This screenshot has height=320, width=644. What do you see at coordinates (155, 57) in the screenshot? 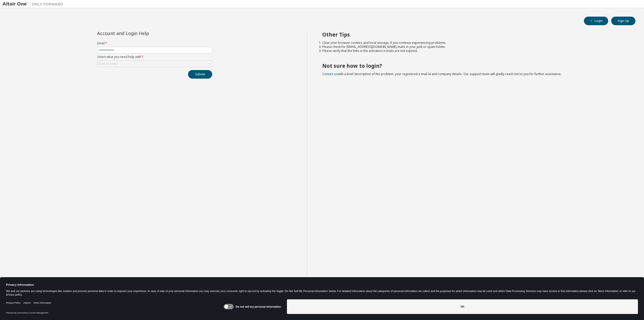
I see `label: Select what you need help with` at bounding box center [155, 57].